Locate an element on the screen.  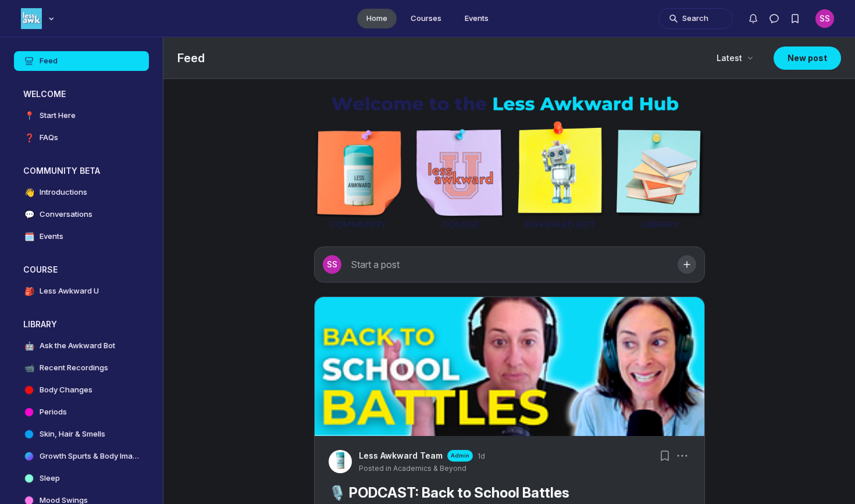
a: 🤖Ask the Awkward Bot is located at coordinates (81, 346).